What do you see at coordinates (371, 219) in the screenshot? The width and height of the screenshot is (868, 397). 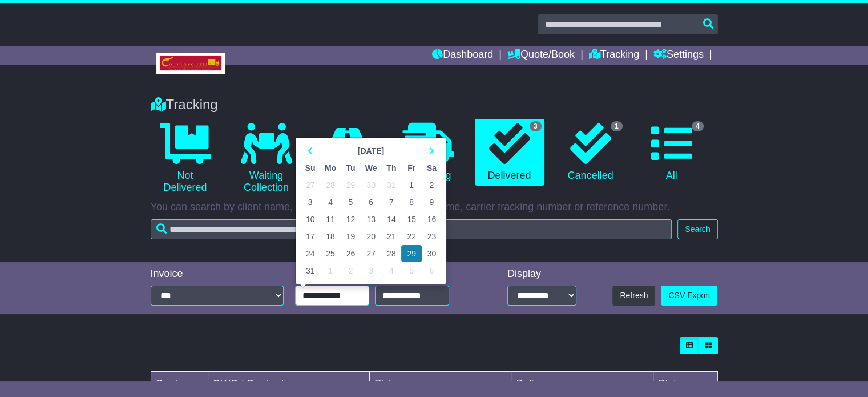 I see `td: 13` at bounding box center [371, 219].